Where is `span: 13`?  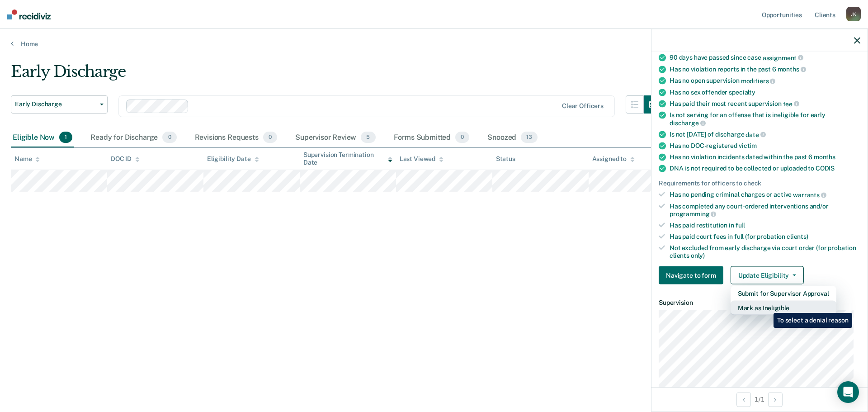
span: 13 is located at coordinates (529, 138).